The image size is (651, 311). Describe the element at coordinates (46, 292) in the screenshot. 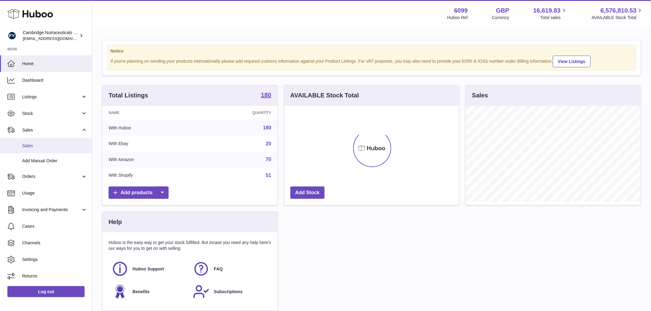

I see `a: Log out` at that location.